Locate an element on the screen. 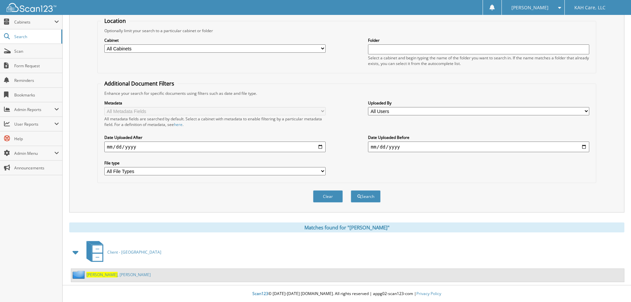 The image size is (631, 302). input: start is located at coordinates (215, 147).